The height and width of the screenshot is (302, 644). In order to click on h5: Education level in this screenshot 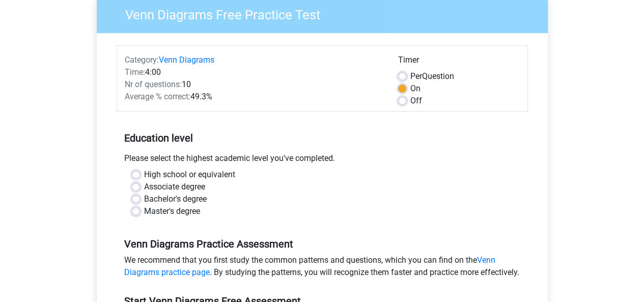, I will do `click(322, 138)`.